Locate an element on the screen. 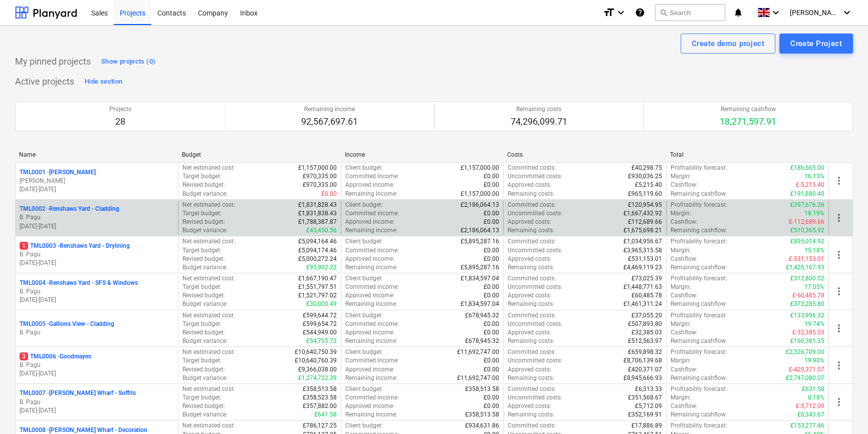 The height and width of the screenshot is (434, 868). button: Search is located at coordinates (690, 12).